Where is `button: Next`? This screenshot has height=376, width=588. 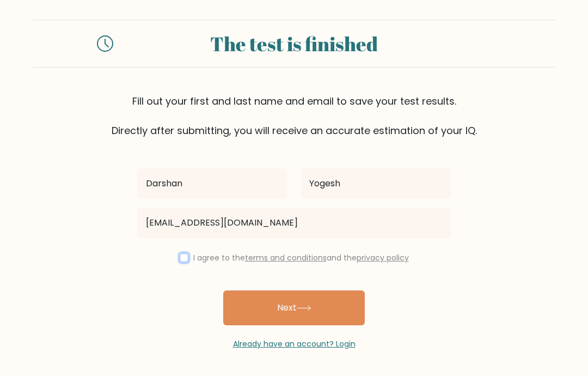
button: Next is located at coordinates (294, 307).